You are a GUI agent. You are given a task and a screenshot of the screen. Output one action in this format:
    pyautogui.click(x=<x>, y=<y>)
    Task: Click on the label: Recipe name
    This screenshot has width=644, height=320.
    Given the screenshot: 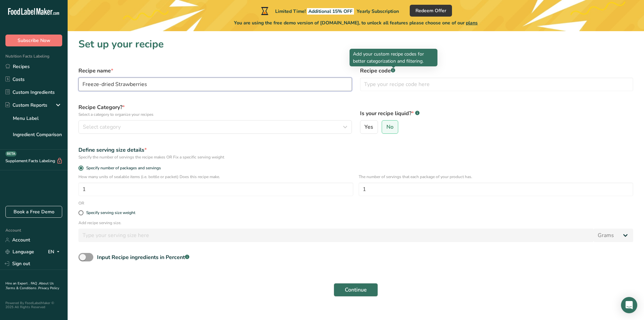 What is the action you would take?
    pyautogui.click(x=215, y=71)
    